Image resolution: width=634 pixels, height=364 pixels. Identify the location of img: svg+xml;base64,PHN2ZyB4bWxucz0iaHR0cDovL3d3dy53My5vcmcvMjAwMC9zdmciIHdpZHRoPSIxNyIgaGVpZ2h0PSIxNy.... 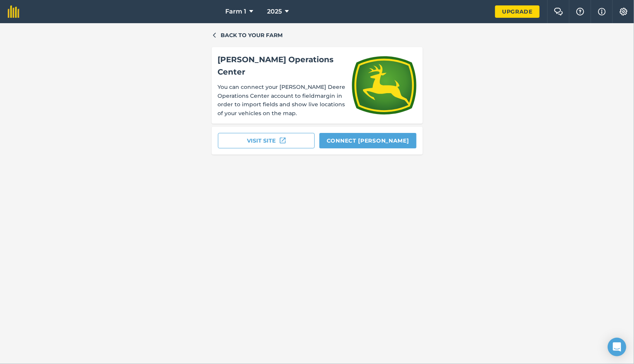
(602, 12).